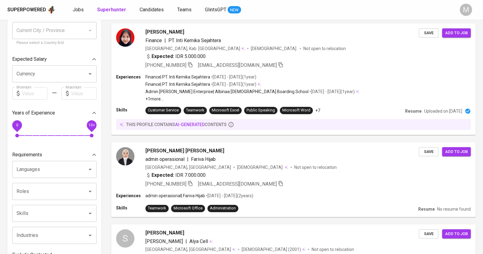 Image resolution: width=483 pixels, height=254 pixels. Describe the element at coordinates (79, 10) in the screenshot. I see `a: Jobs` at that location.